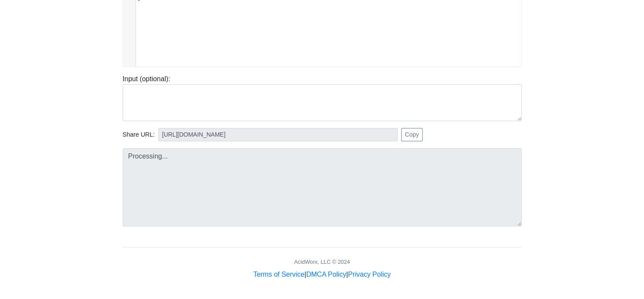 This screenshot has width=644, height=299. What do you see at coordinates (278, 135) in the screenshot?
I see `input: No share available yet` at bounding box center [278, 135].